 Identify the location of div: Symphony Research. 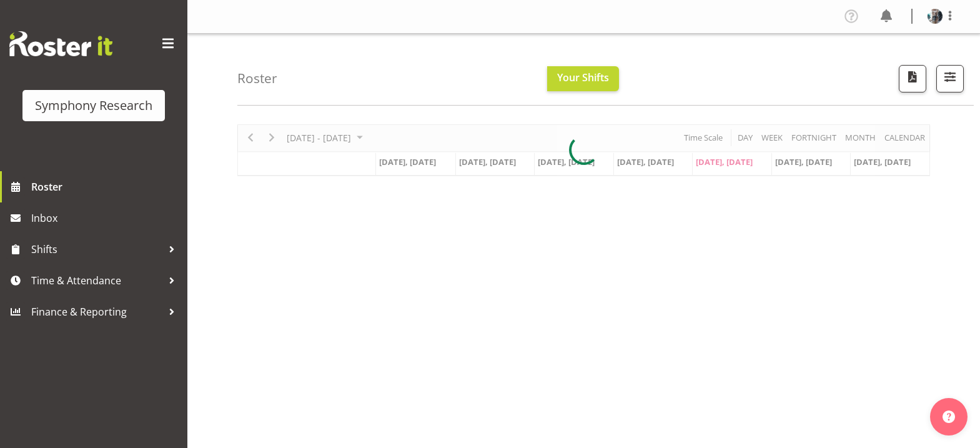
(93, 106).